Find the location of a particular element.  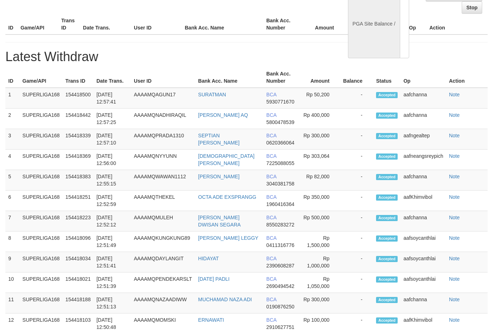

th: Amount is located at coordinates (324, 24).